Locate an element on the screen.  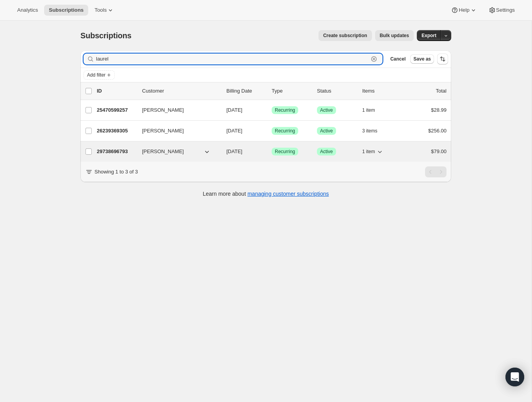
nav: Pagination is located at coordinates (435, 172).